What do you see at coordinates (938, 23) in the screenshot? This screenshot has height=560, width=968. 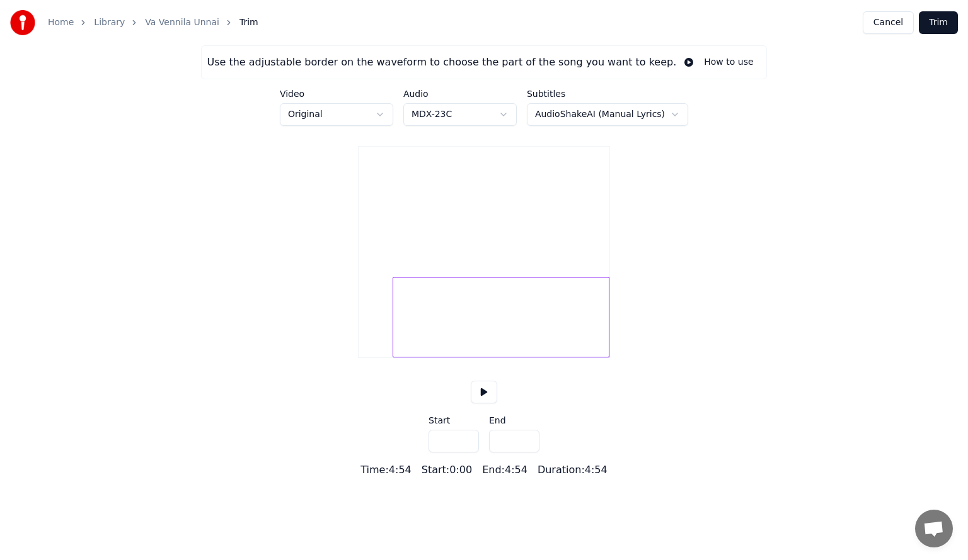 I see `button: Trim` at bounding box center [938, 23].